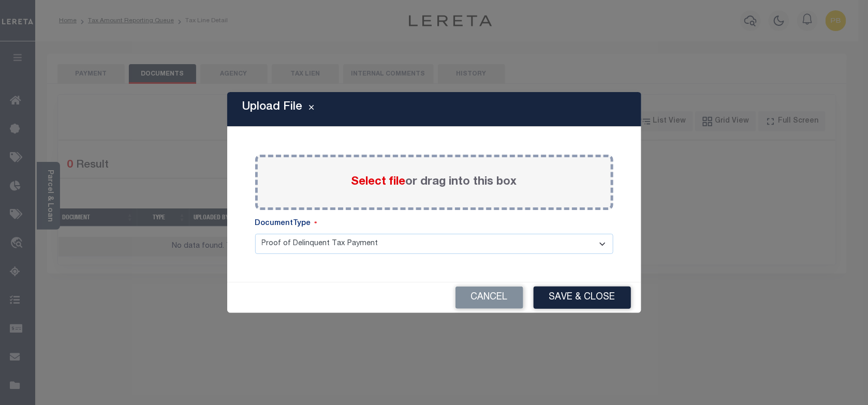  What do you see at coordinates (378, 182) in the screenshot?
I see `span: Select file` at bounding box center [378, 182].